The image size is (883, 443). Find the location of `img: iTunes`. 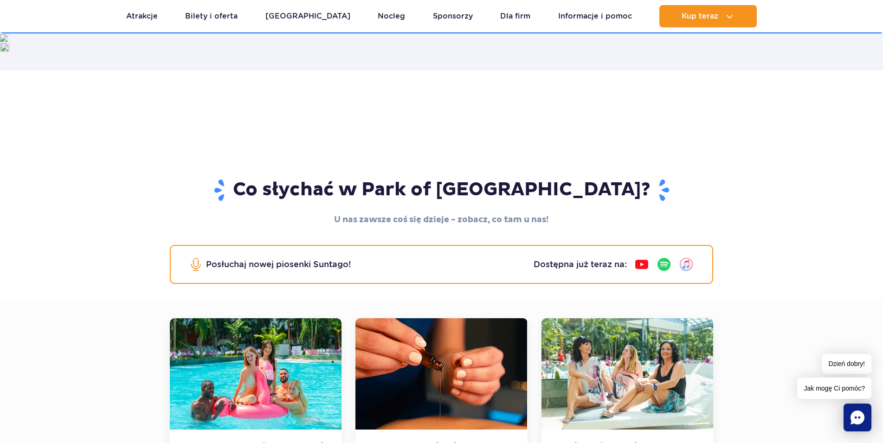

img: iTunes is located at coordinates (687, 265).